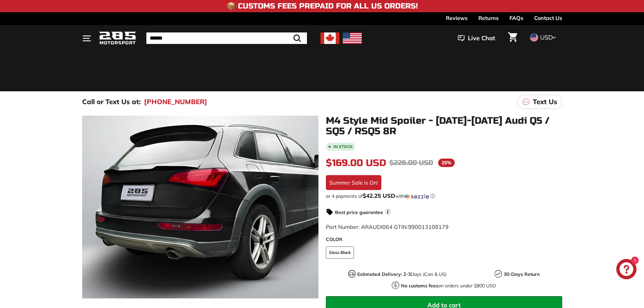 The image size is (644, 308). What do you see at coordinates (117, 38) in the screenshot?
I see `img: Logo_285_Motorsport_areodynamics_components` at bounding box center [117, 38].